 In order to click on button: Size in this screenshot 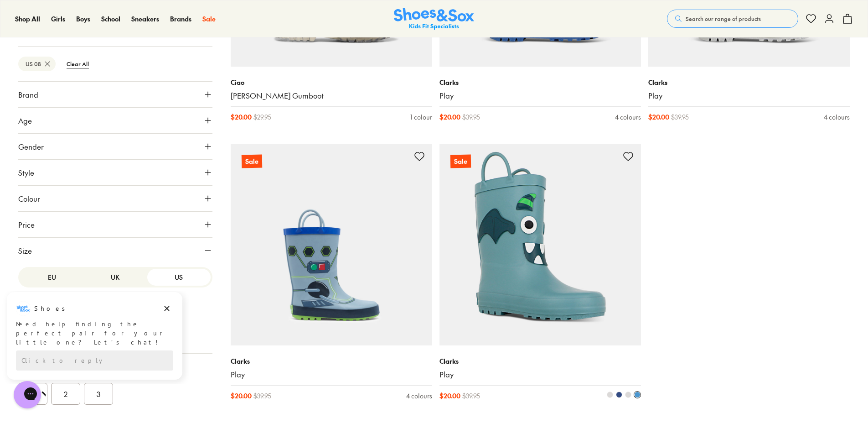, I will do `click(115, 251)`.